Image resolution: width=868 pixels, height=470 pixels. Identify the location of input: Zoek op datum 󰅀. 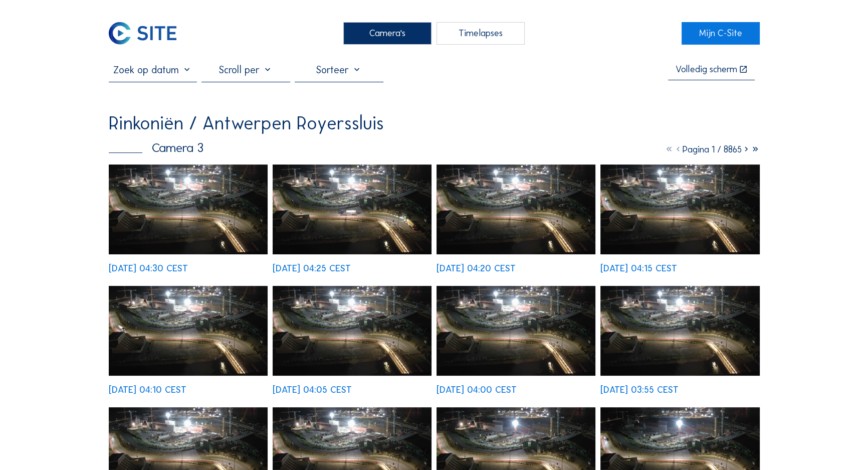
(153, 70).